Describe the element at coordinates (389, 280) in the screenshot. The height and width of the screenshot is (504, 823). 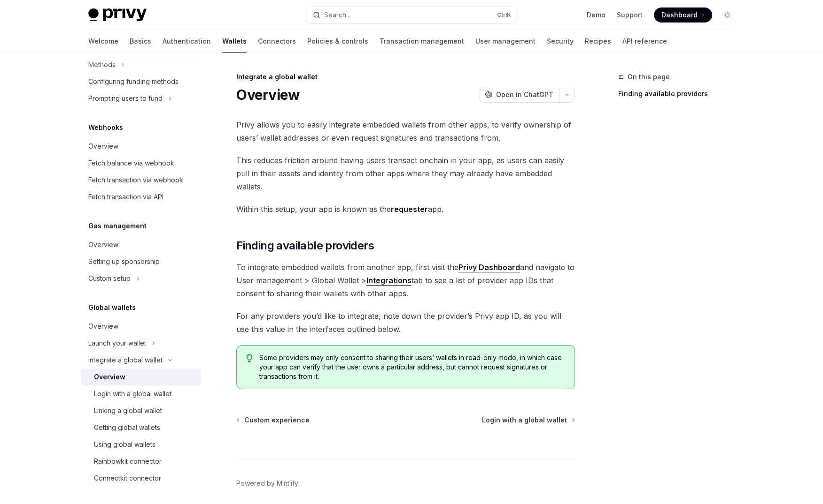
I see `strong: Integrations` at that location.